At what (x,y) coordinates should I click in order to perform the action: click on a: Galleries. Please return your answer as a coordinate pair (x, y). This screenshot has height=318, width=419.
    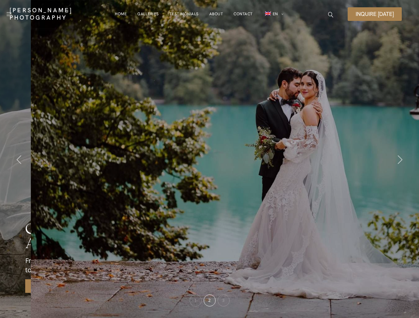
    Looking at the image, I should click on (148, 14).